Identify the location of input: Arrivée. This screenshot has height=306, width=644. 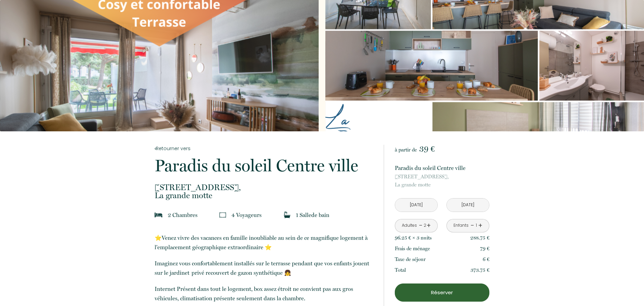
(416, 205).